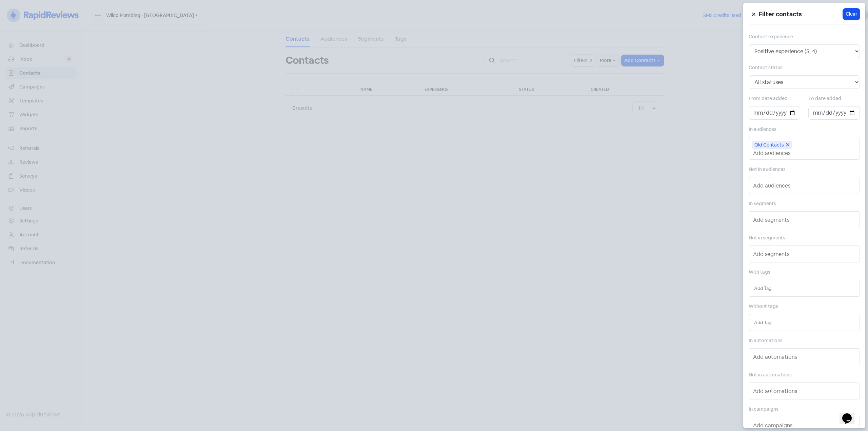 This screenshot has height=431, width=868. What do you see at coordinates (851, 14) in the screenshot?
I see `span: Clear` at bounding box center [851, 14].